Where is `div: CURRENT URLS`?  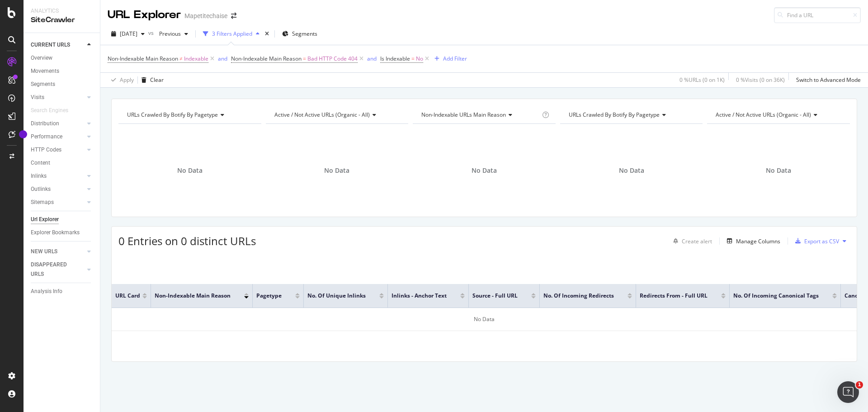 div: CURRENT URLS is located at coordinates (50, 45).